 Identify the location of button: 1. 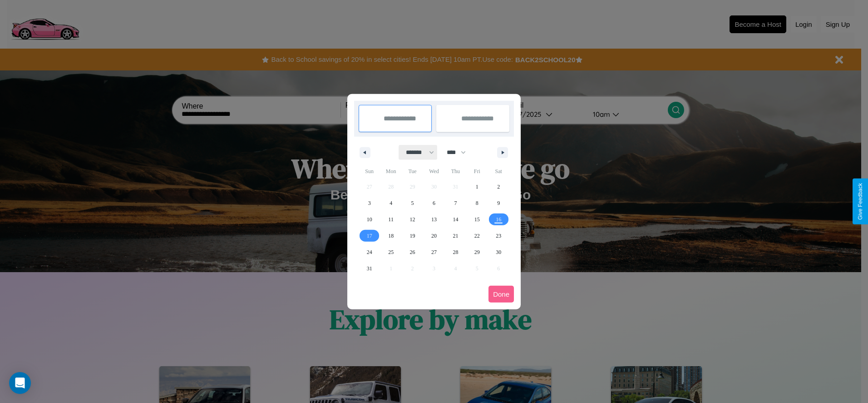
(477, 187).